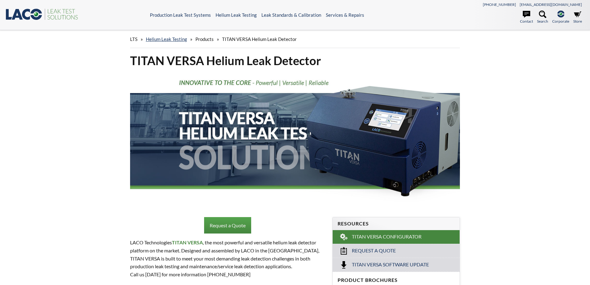 The height and width of the screenshot is (285, 590). I want to click on a: Search, so click(542, 17).